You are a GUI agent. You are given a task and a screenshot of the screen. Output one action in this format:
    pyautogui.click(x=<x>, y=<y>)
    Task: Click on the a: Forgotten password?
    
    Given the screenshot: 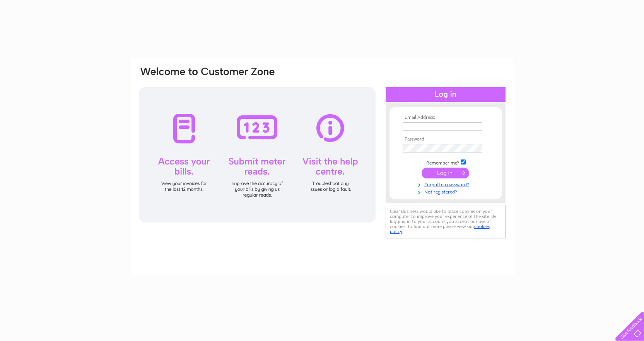 What is the action you would take?
    pyautogui.click(x=446, y=184)
    